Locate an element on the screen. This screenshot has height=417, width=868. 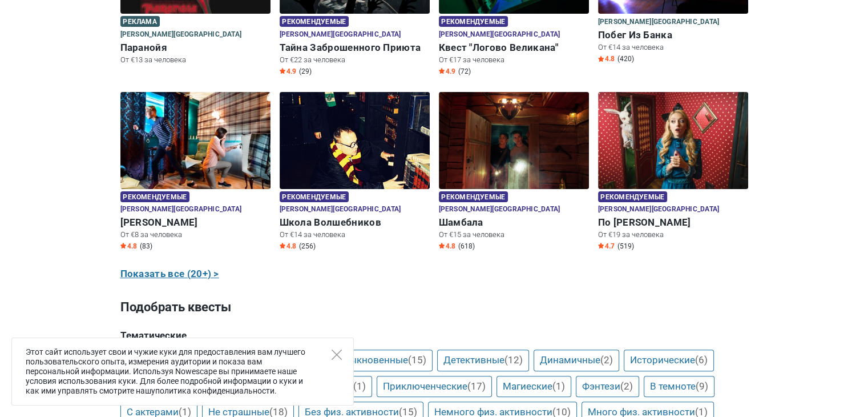
p: От €22 за человека is located at coordinates (354, 60).